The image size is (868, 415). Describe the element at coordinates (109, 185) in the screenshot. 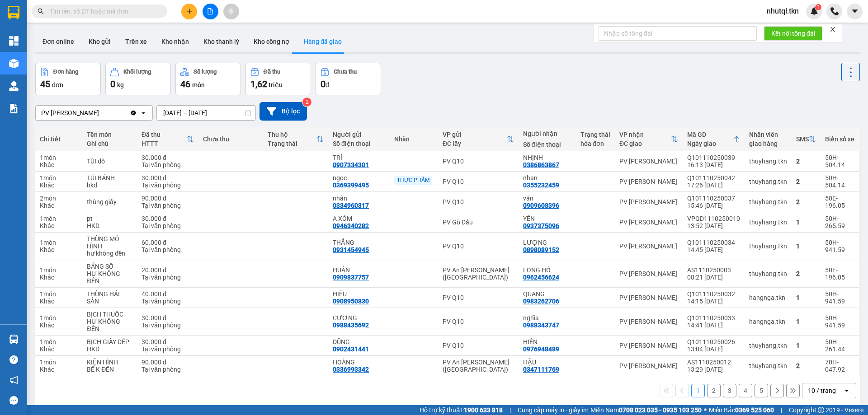

I see `div: hkd` at that location.